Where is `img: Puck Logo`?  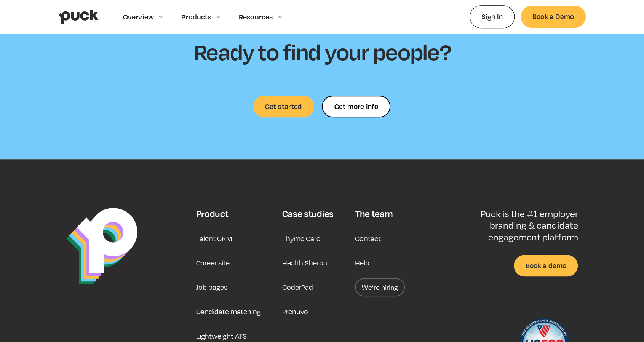
img: Puck Logo is located at coordinates (101, 246).